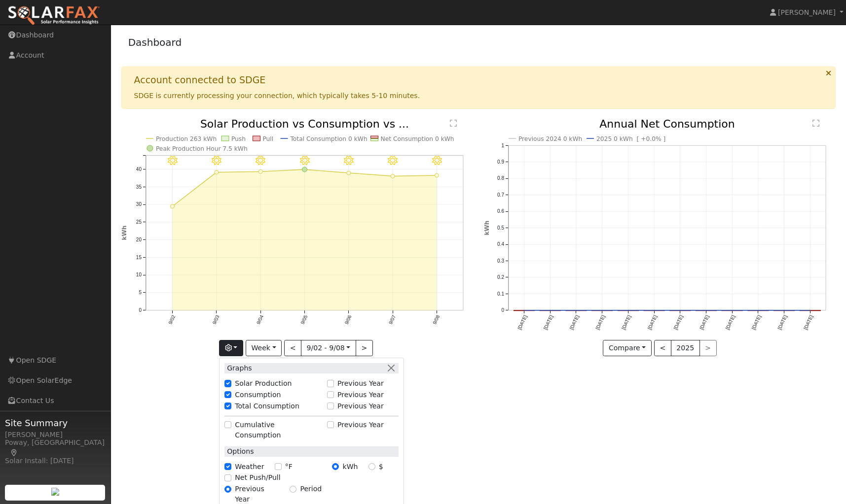 The height and width of the screenshot is (504, 846). I want to click on input: Consumption, so click(228, 394).